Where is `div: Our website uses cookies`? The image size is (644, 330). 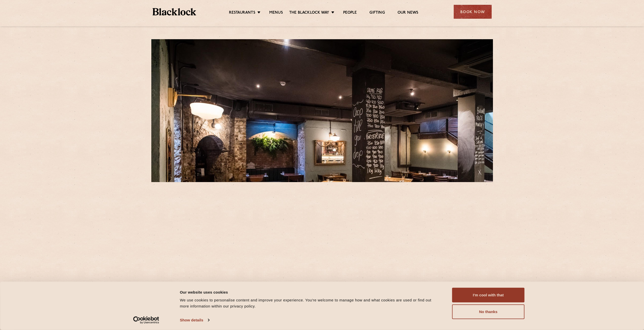 div: Our website uses cookies is located at coordinates (310, 293).